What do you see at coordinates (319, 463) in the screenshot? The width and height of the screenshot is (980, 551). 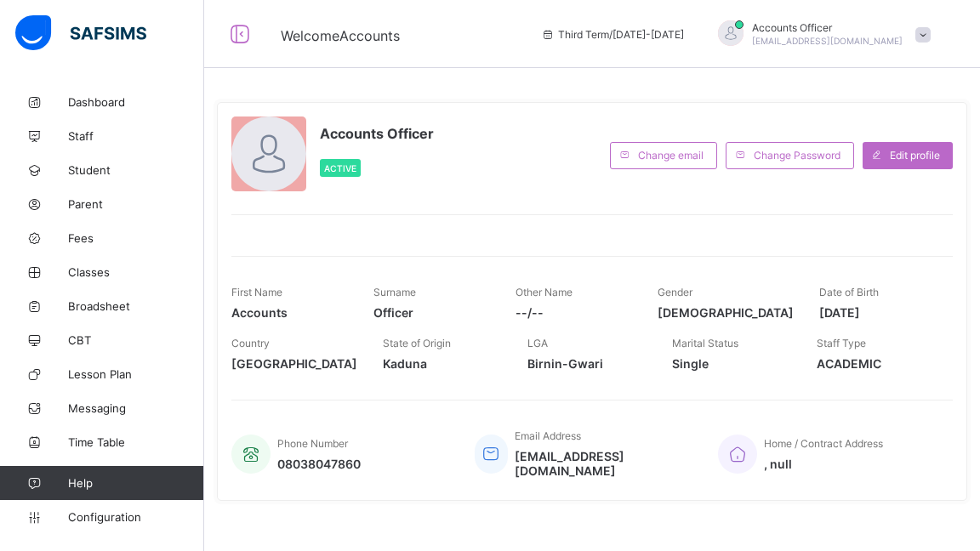 I see `span: 08038047860` at bounding box center [319, 463].